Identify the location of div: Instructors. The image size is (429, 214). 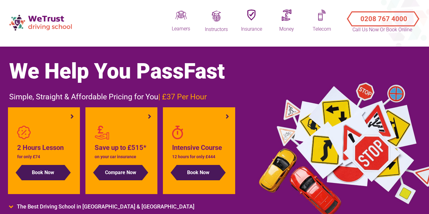
(216, 29).